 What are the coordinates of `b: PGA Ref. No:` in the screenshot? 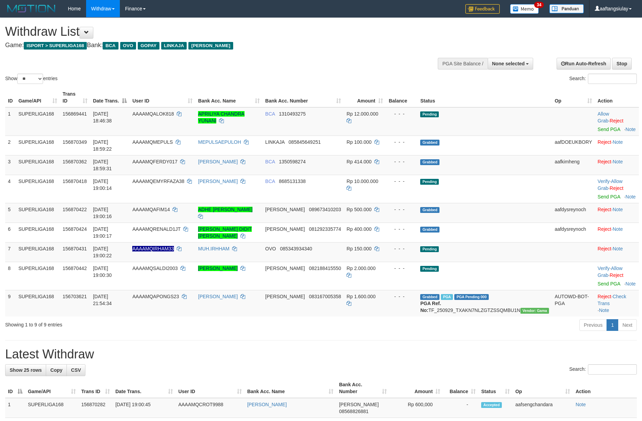 It's located at (430, 307).